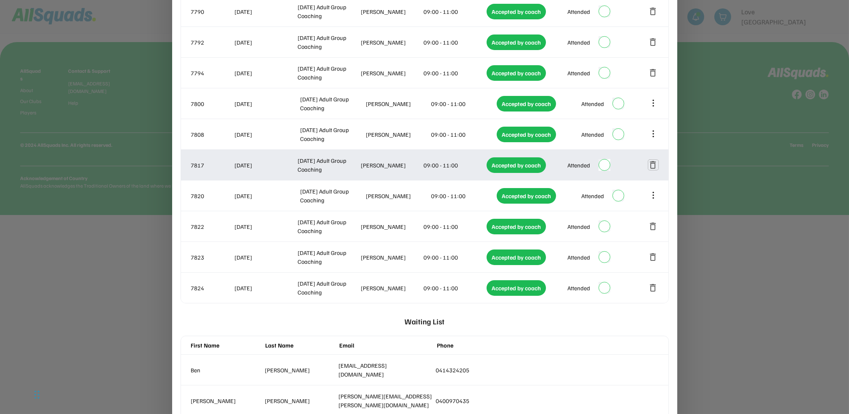  Describe the element at coordinates (212, 42) in the screenshot. I see `div: 7792` at that location.